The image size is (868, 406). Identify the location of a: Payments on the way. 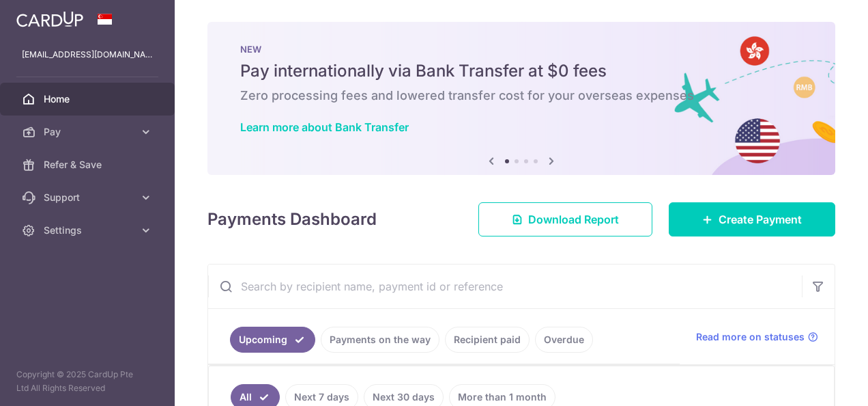
(380, 340).